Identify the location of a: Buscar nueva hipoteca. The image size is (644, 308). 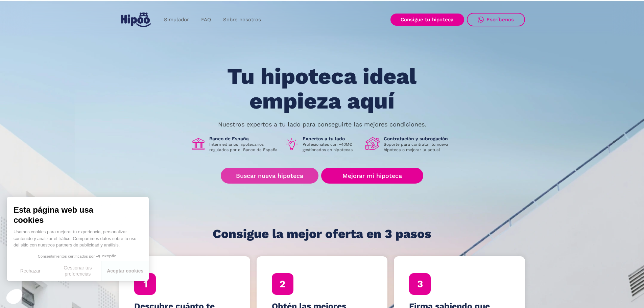
(270, 175).